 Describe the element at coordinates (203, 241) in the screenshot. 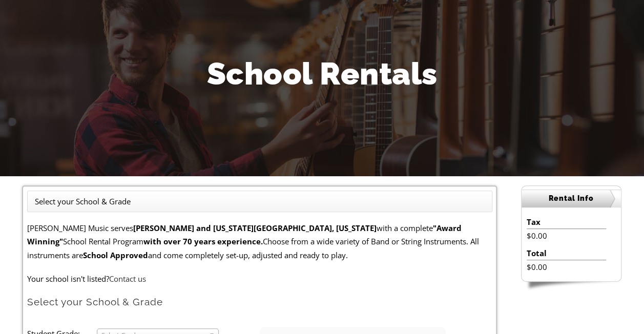

I see `strong: with over 70 years experience.` at that location.